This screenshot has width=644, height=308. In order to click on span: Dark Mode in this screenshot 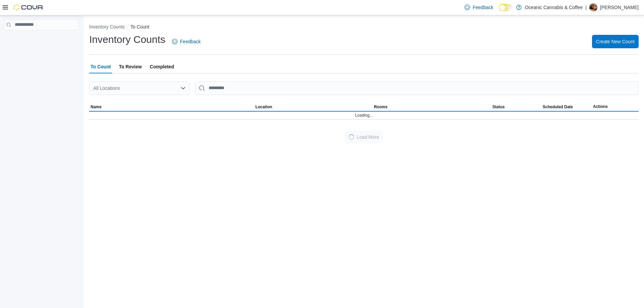, I will do `click(499, 11)`.